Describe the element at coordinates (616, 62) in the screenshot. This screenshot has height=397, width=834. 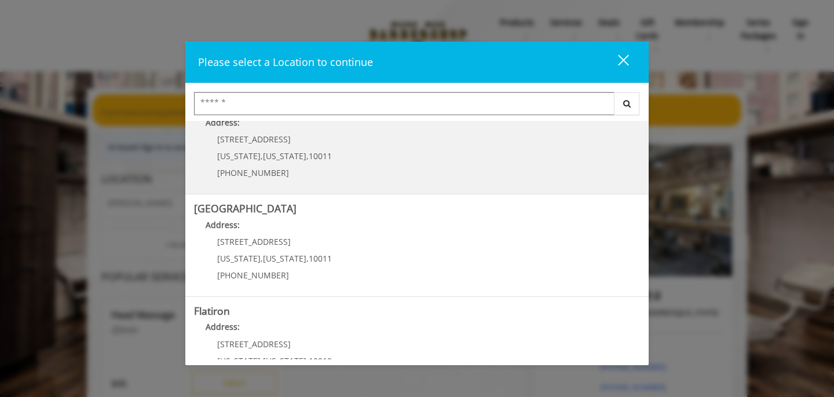
I see `button: close dialog` at that location.